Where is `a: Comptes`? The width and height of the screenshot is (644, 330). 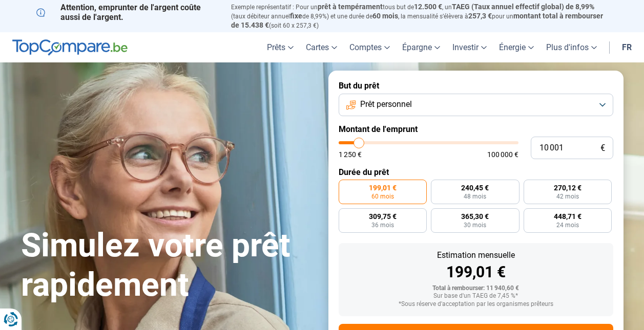 a: Comptes is located at coordinates (369, 47).